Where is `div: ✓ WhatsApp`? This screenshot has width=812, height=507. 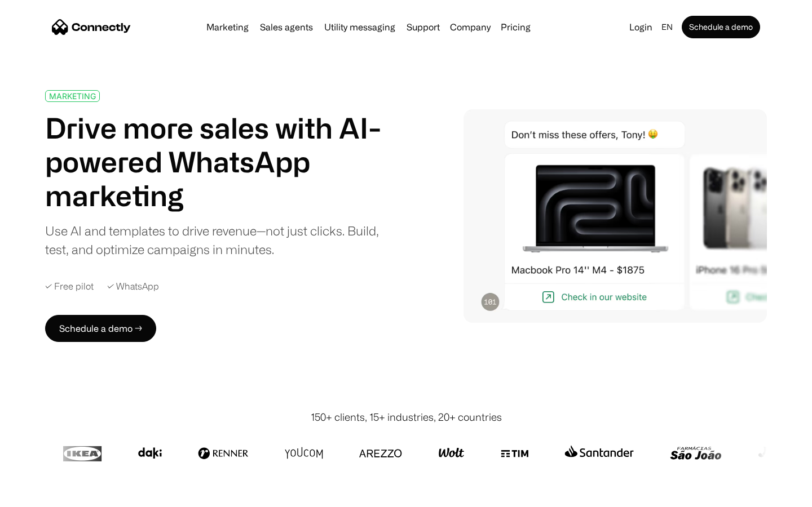
div: ✓ WhatsApp is located at coordinates (133, 287).